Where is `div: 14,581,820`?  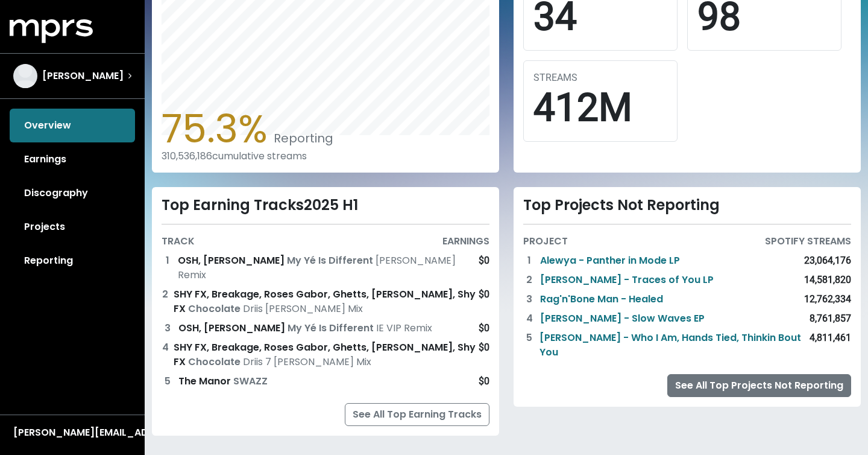 div: 14,581,820 is located at coordinates (828, 280).